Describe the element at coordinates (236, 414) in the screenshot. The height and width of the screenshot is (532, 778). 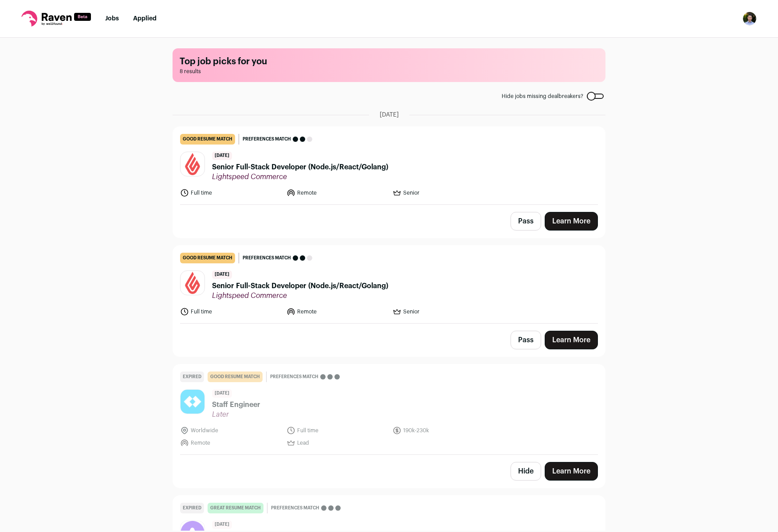
I see `span: Later` at that location.